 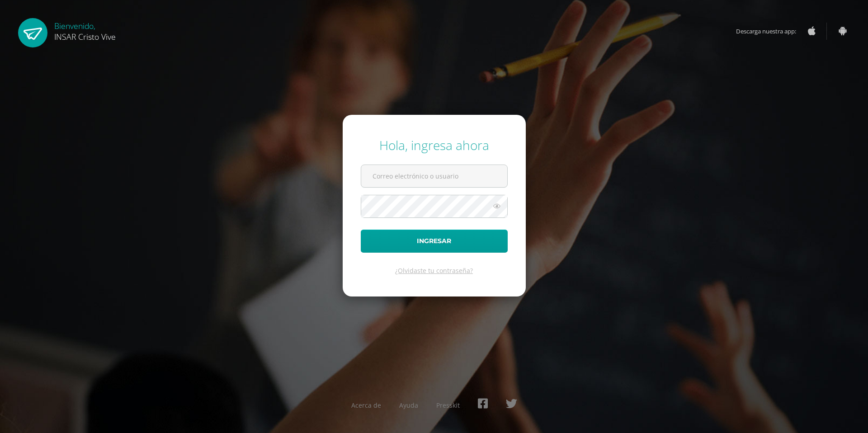 What do you see at coordinates (85, 37) in the screenshot?
I see `span: INSAR Cristo Vive` at bounding box center [85, 37].